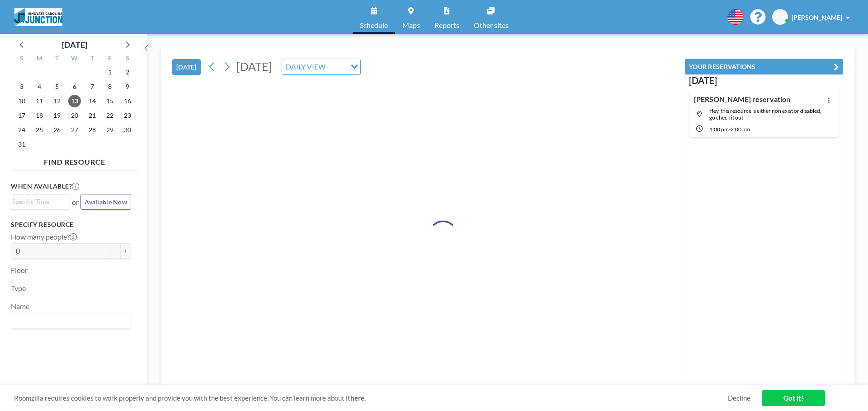 This screenshot has width=868, height=411. Describe the element at coordinates (75, 86) in the screenshot. I see `span: Wednesday, August 6, 2025` at that location.